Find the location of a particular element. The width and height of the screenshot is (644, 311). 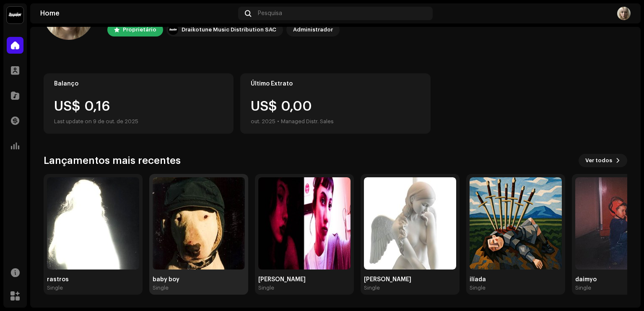

div: Último Extrato is located at coordinates (335, 84).